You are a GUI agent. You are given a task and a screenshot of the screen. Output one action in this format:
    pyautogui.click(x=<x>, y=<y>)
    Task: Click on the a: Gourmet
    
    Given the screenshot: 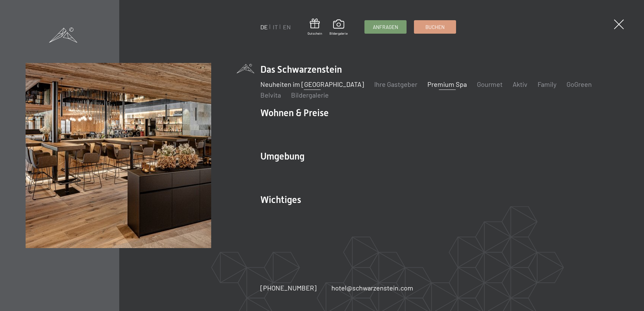 What is the action you would take?
    pyautogui.click(x=490, y=84)
    